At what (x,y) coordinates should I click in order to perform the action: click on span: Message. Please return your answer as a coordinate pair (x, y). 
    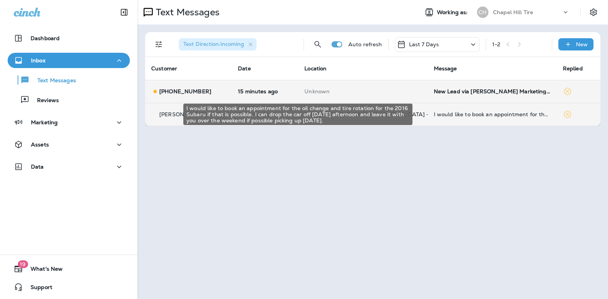
    Looking at the image, I should click on (445, 68).